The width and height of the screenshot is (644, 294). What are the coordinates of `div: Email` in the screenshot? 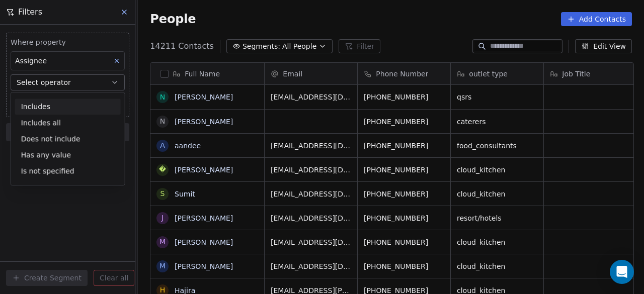 It's located at (311, 73).